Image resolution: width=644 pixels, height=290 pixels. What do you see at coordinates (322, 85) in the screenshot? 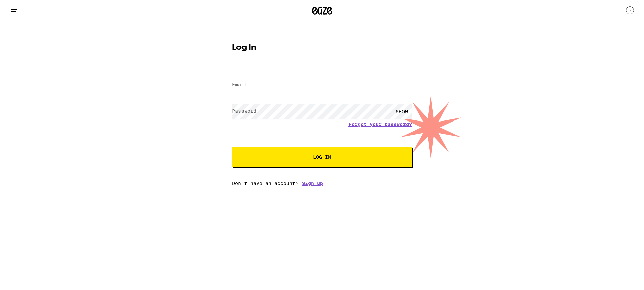
I see `input: Email` at bounding box center [322, 85].